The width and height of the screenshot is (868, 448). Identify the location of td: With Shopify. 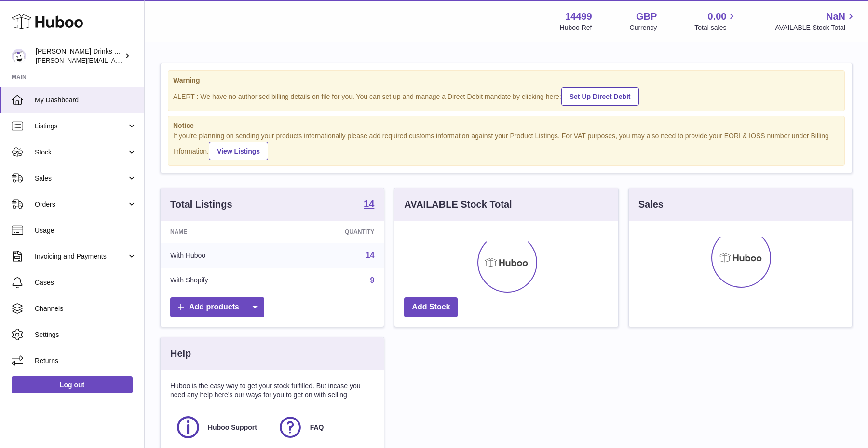
(221, 281).